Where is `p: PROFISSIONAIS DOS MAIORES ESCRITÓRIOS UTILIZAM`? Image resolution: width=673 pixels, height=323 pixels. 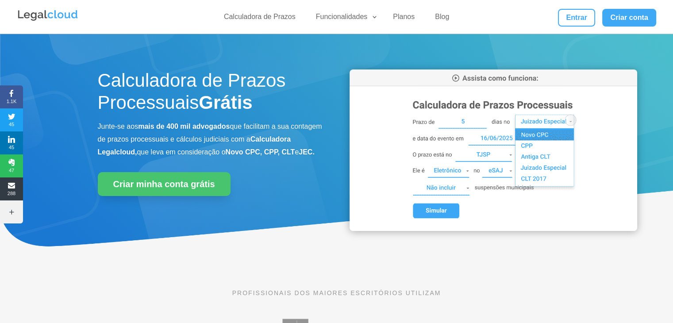 p: PROFISSIONAIS DOS MAIORES ESCRITÓRIOS UTILIZAM is located at coordinates (337, 293).